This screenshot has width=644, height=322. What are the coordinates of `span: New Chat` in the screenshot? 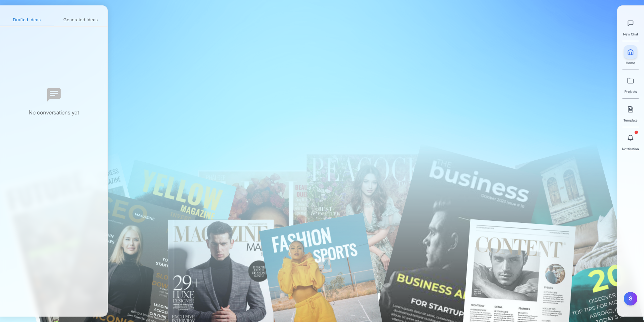 It's located at (631, 34).